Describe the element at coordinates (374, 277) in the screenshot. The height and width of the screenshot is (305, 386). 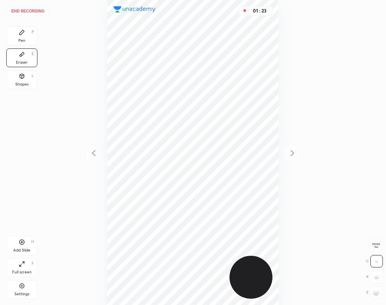
I see `div: X` at that location.